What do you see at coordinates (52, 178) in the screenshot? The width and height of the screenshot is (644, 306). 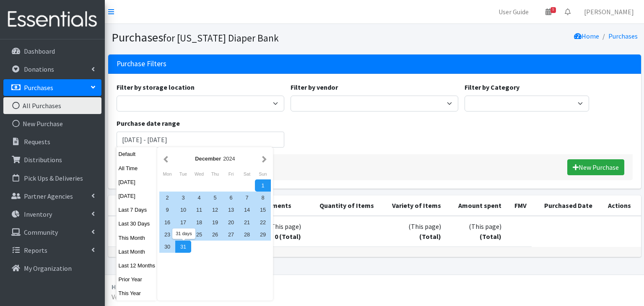 I see `a: Pick Ups & Deliveries` at bounding box center [52, 178].